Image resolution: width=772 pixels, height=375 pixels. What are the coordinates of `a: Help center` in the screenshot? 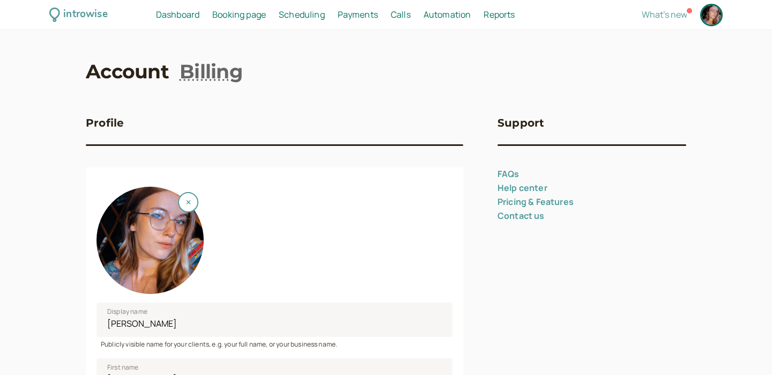 It's located at (522, 188).